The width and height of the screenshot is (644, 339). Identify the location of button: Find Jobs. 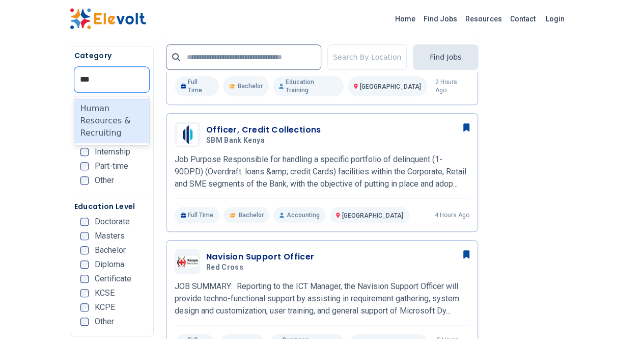
(446, 57).